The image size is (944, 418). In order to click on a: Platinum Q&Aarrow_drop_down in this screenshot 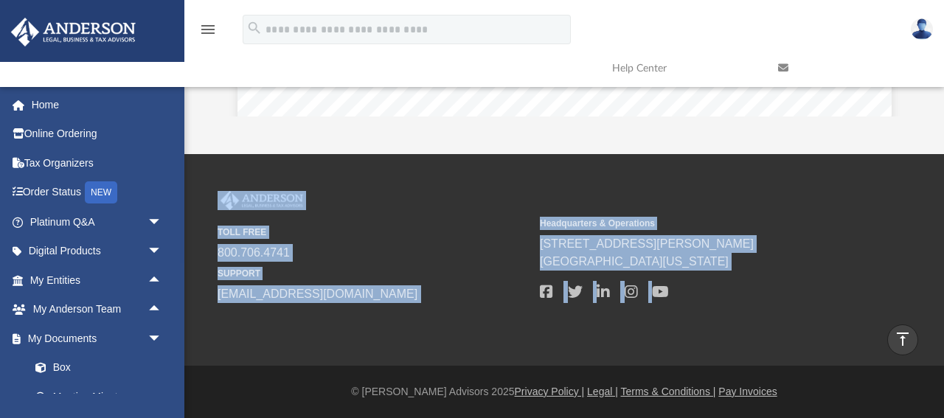, I will do `click(97, 222)`.